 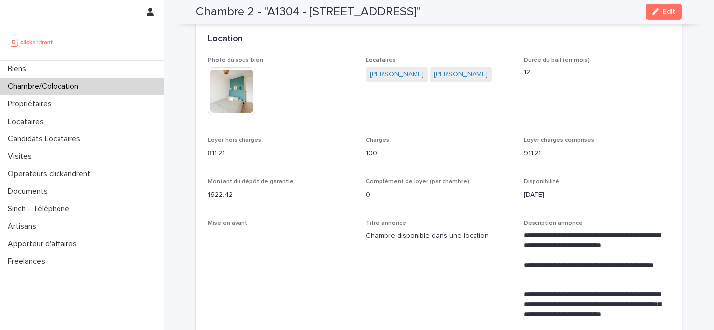 I want to click on p: 911.21, so click(x=597, y=153).